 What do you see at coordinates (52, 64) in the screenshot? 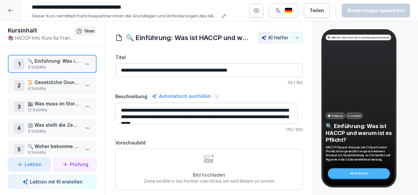
I see `div: 1🔍 Einführung: Was ist HACCP und warum ist es Pflicht?3 Schritte` at bounding box center [52, 64].